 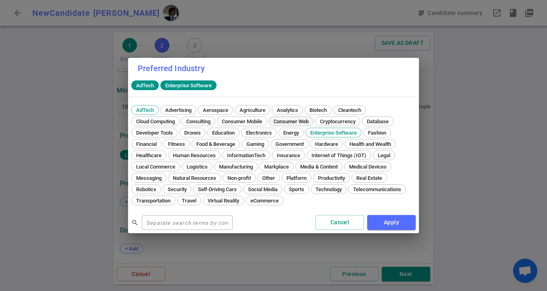 What do you see at coordinates (326, 144) in the screenshot?
I see `span: Hardware` at bounding box center [326, 144].